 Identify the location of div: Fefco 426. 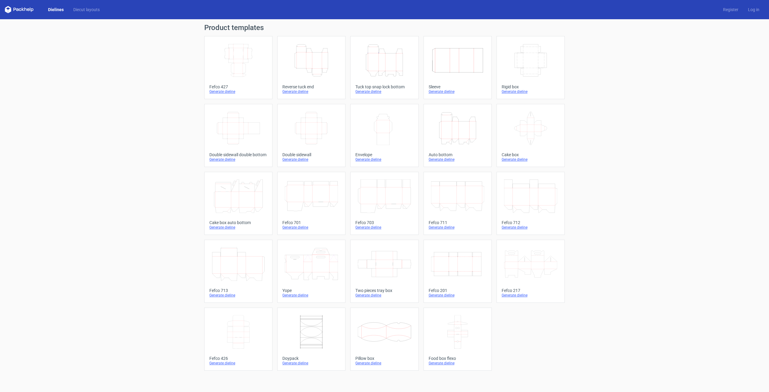
(238, 358).